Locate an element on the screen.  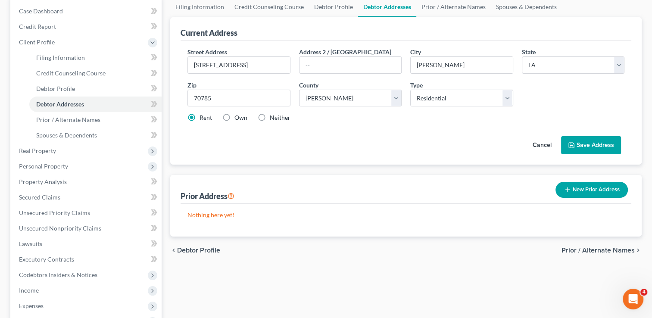
a: Secured Claims is located at coordinates (87, 197).